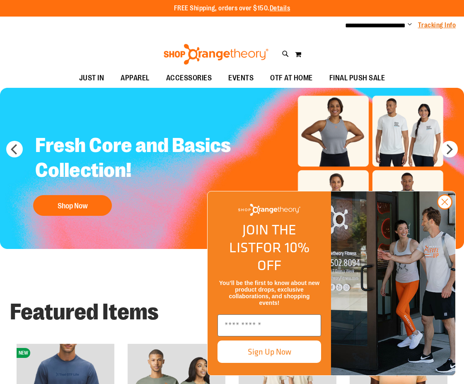  I want to click on span: FINAL PUSH SALE, so click(357, 78).